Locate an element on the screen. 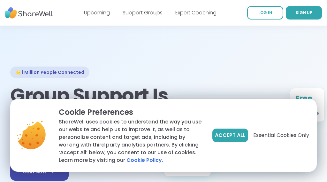  span: Accept All is located at coordinates (230, 135).